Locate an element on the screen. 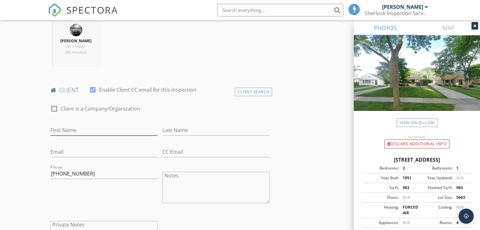 The image size is (480, 230). div: 2 is located at coordinates (408, 169).